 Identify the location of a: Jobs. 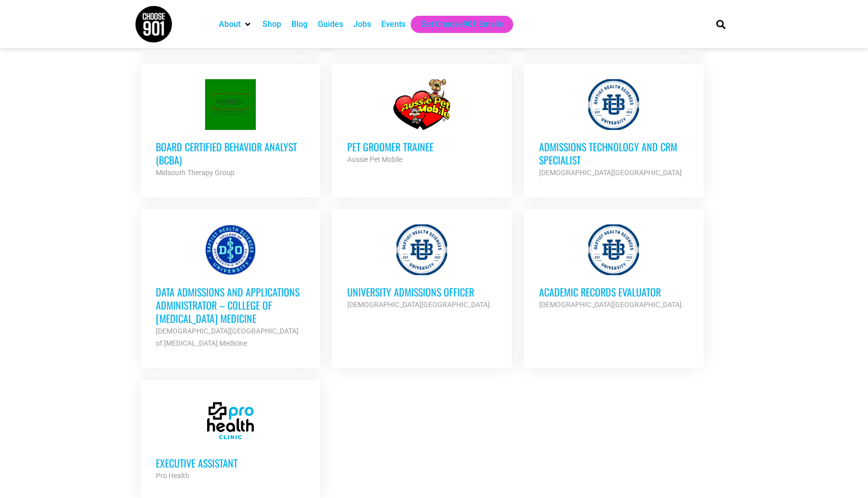
(362, 25).